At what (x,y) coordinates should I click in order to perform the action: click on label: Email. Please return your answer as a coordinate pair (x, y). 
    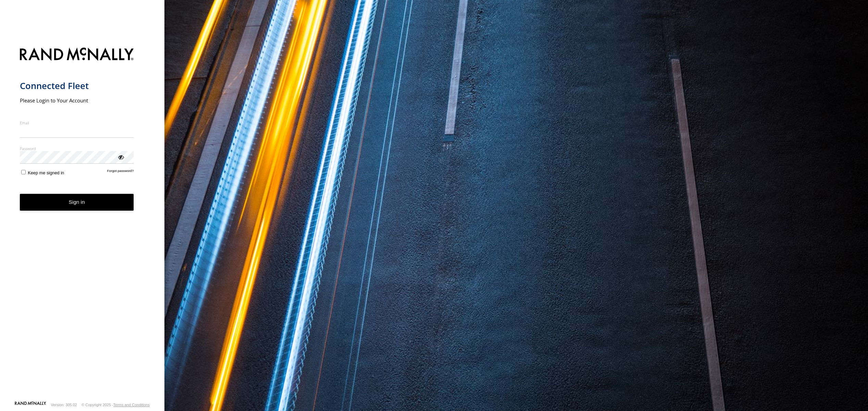
    Looking at the image, I should click on (77, 122).